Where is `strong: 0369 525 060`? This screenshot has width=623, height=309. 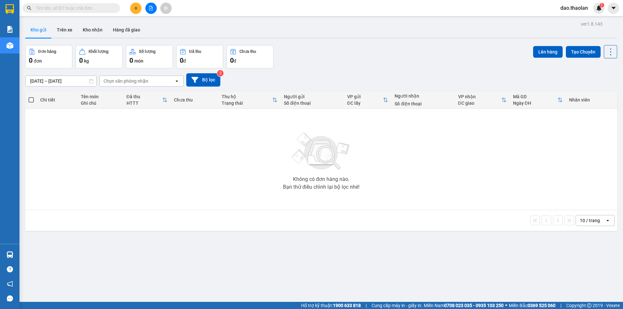
strong: 0369 525 060 is located at coordinates (541, 306).